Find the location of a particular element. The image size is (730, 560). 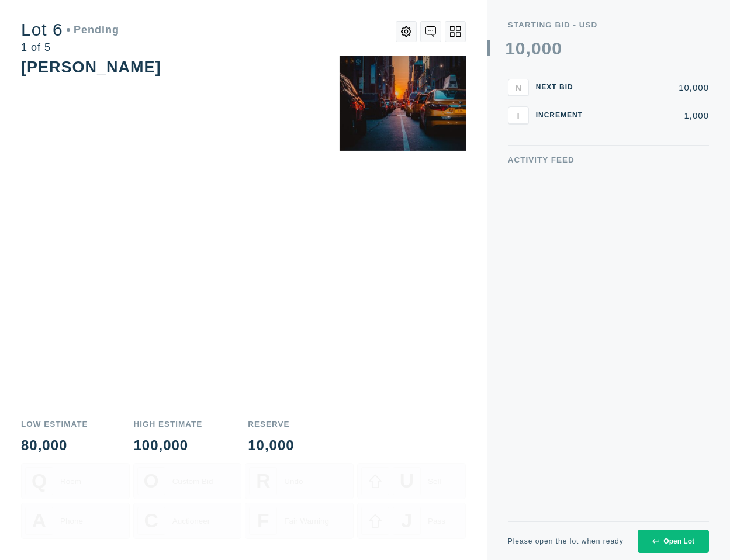

div: Lot 6 is located at coordinates (70, 30).